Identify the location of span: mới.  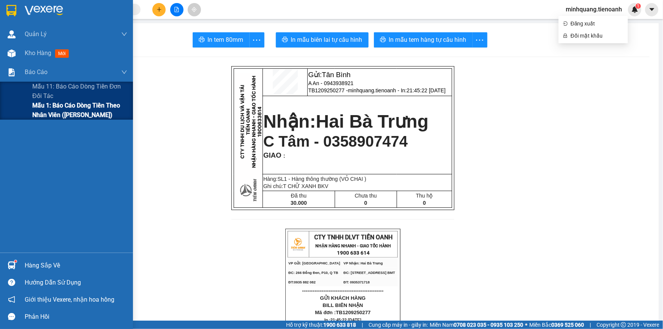
(62, 54).